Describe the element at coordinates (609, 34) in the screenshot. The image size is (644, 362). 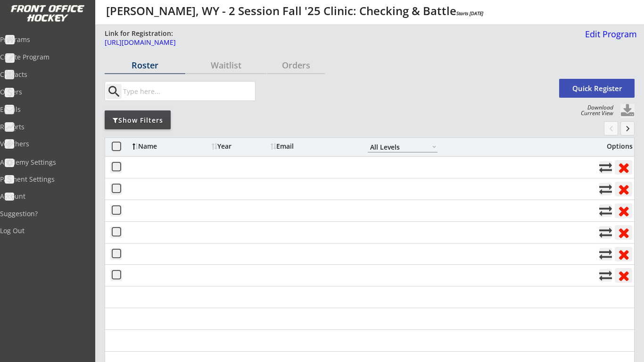
I see `div: Edit Program` at that location.